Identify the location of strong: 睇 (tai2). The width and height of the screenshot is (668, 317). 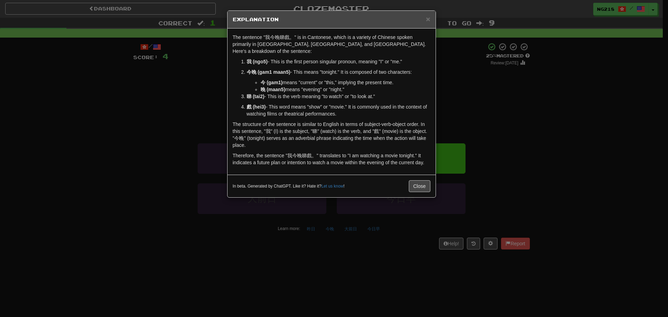
(255, 96).